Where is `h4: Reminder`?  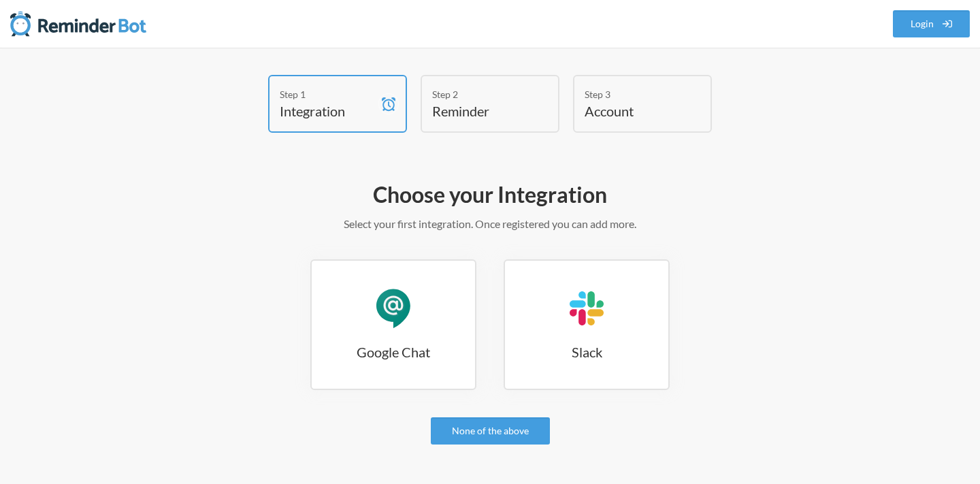 h4: Reminder is located at coordinates (480, 111).